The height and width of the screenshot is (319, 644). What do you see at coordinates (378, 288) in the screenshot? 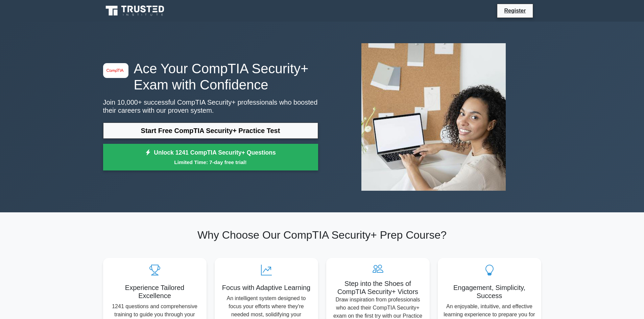
I see `h5: Step into the Shoes of CompTIA Security+ Victors` at bounding box center [378, 288].